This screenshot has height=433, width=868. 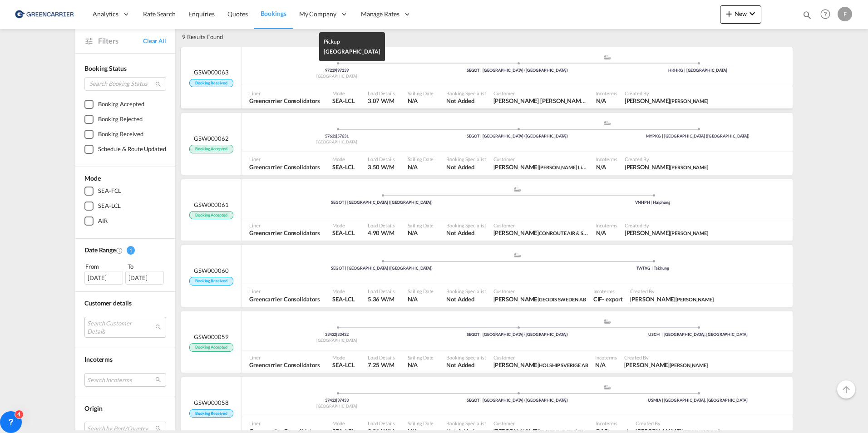 What do you see at coordinates (331, 400) in the screenshot?
I see `span: 37433` at bounding box center [331, 400].